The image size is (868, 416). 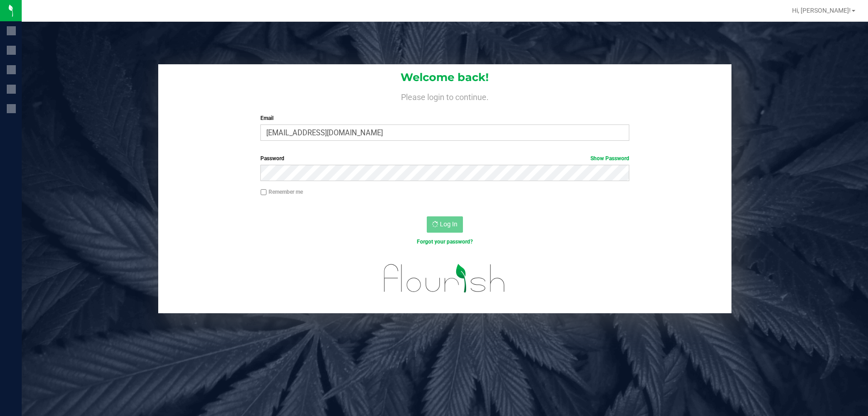 I want to click on h4: Please login to continue., so click(x=445, y=96).